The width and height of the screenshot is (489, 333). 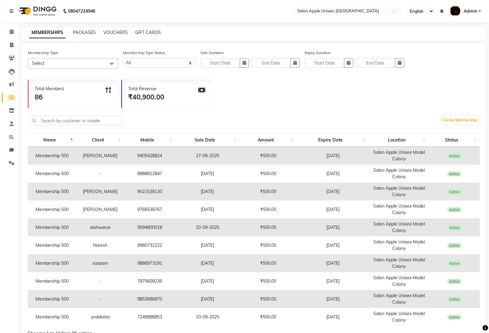 What do you see at coordinates (146, 97) in the screenshot?
I see `div: ₹40,900.00` at bounding box center [146, 97].